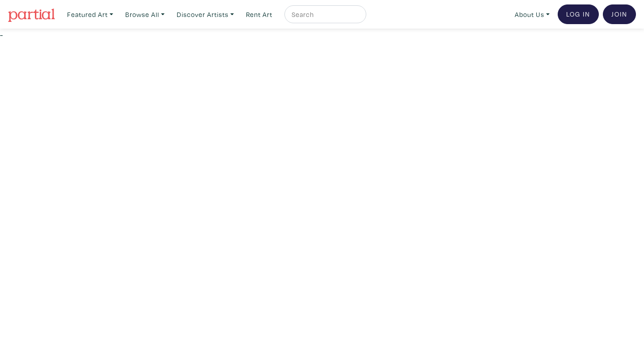 This screenshot has width=644, height=352. Describe the element at coordinates (90, 14) in the screenshot. I see `a: Featured Art` at that location.